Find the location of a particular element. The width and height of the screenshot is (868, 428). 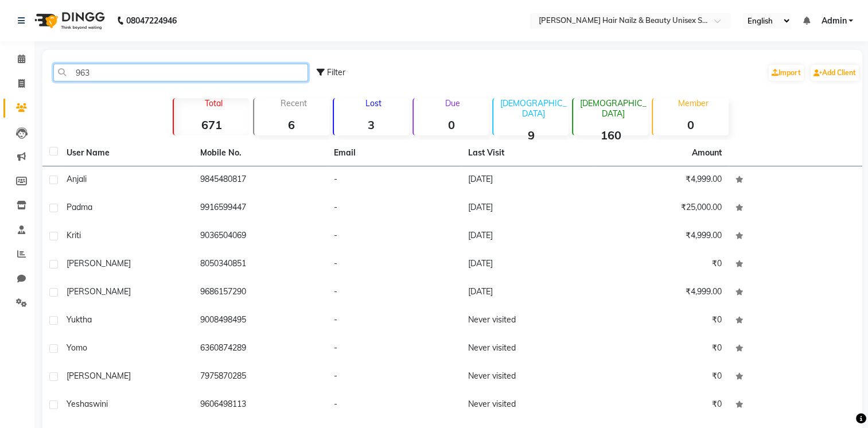

td: 9686157290 is located at coordinates (260, 292).